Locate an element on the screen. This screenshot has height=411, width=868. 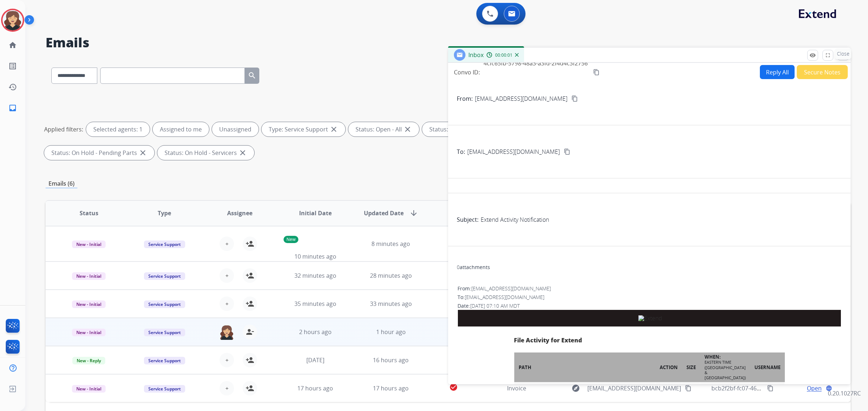
mat-icon: history is located at coordinates (13, 87).